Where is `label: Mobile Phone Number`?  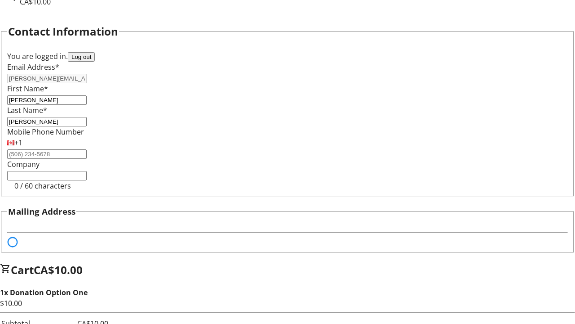
label: Mobile Phone Number is located at coordinates (45, 132).